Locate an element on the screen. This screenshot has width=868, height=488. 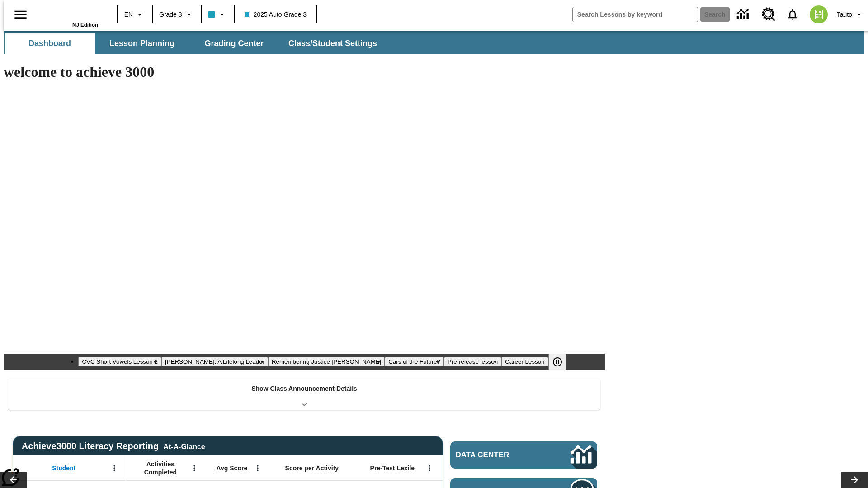
span: Data Center is located at coordinates (498, 455).